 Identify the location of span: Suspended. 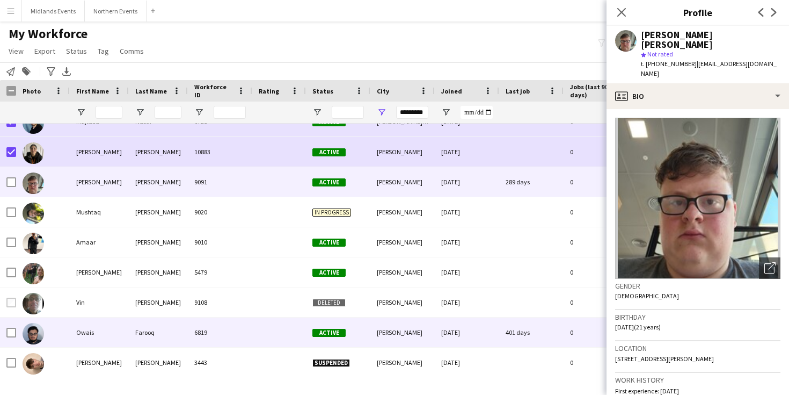
(331, 362).